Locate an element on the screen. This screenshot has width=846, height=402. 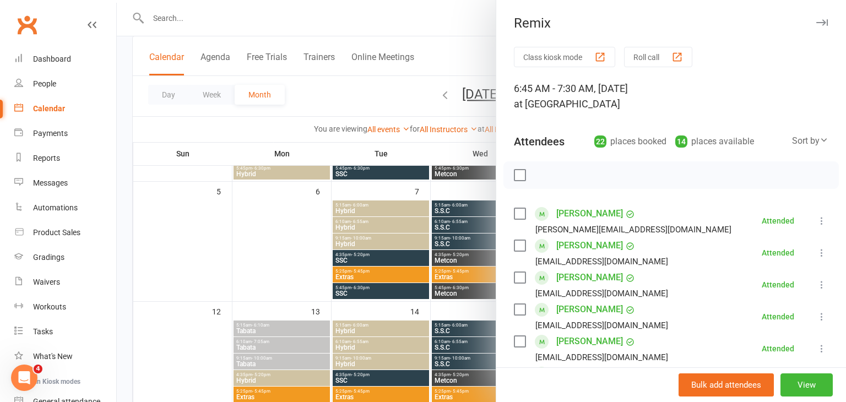
a: Calendar is located at coordinates (65, 109).